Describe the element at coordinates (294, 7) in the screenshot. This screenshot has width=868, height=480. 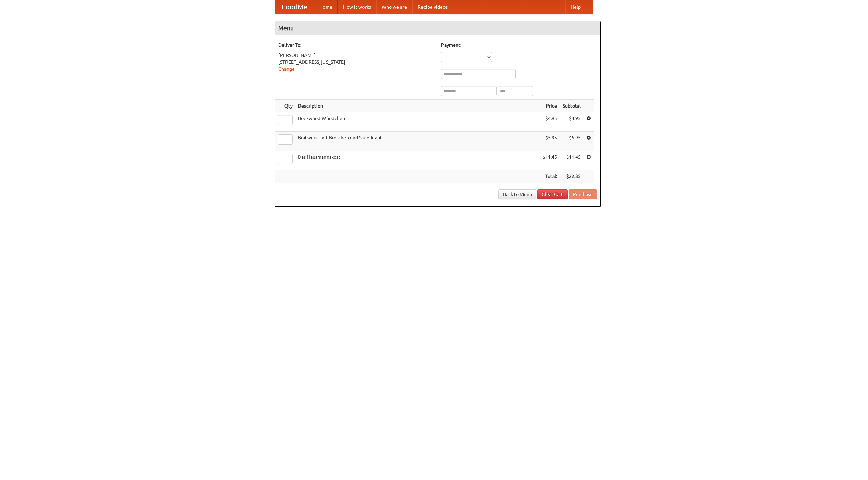
I see `a: FoodMe` at that location.